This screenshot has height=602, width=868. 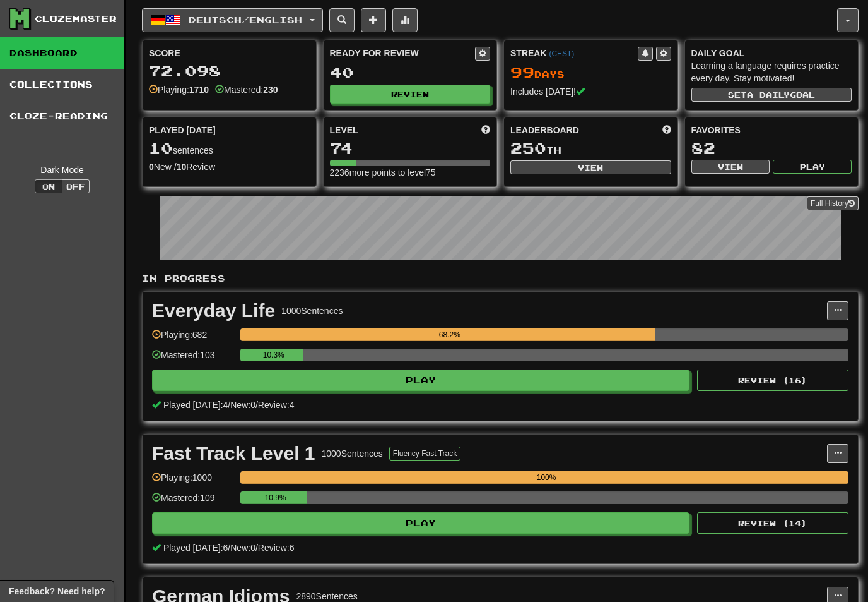 I want to click on div: Streak, so click(x=574, y=53).